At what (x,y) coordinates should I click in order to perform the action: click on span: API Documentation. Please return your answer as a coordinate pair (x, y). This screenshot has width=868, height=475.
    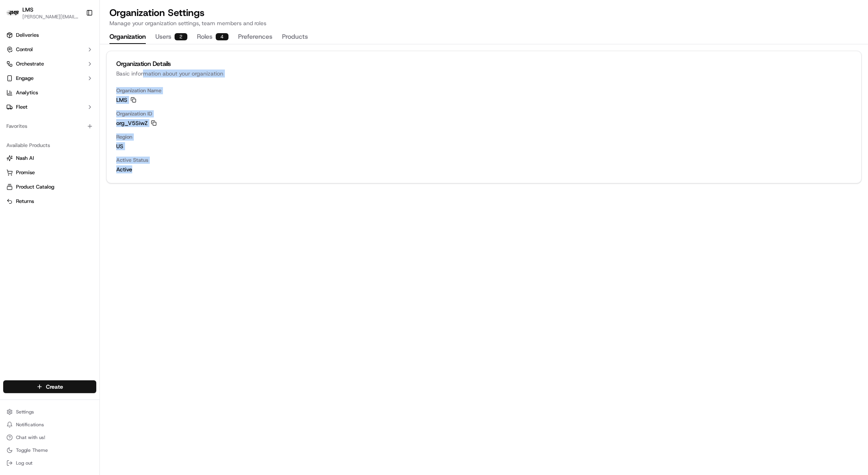
    Looking at the image, I should click on (102, 120).